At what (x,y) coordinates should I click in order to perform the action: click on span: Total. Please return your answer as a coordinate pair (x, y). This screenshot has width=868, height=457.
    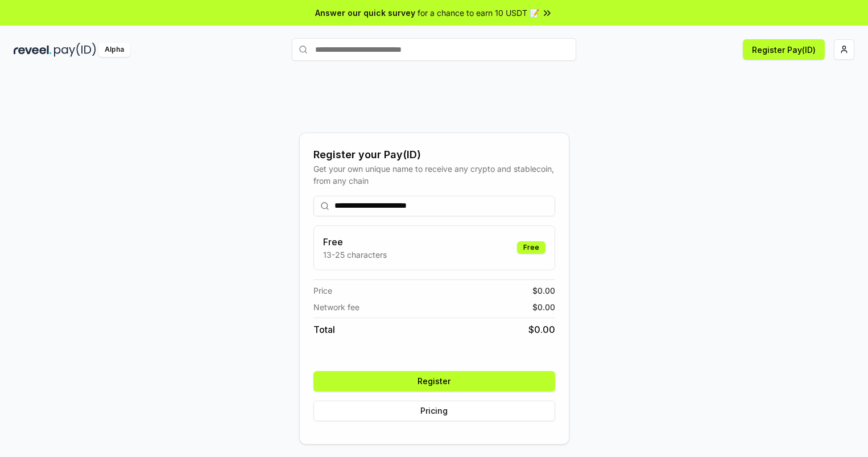
    Looking at the image, I should click on (324, 330).